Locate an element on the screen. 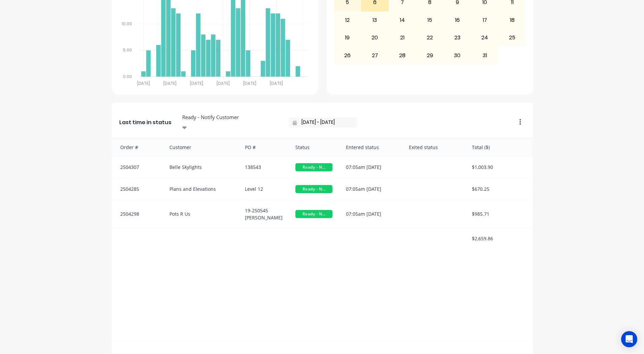  div: 29 is located at coordinates (430, 55).